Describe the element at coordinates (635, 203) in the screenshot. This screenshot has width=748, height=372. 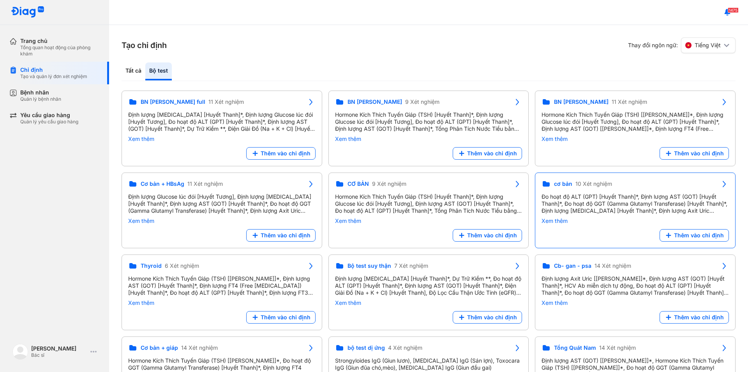
I see `div: Đo hoạt độ ALT (GPT) [Huyết Thanh]*, Định lượng AST (GOT) [Huyết Thanh]*, Đo hoạt độ GGT (Gamma G...` at that location.